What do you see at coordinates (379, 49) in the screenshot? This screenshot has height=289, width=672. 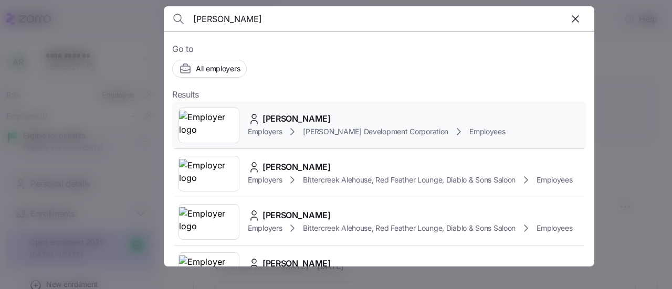 I see `span: Go to` at bounding box center [379, 49].